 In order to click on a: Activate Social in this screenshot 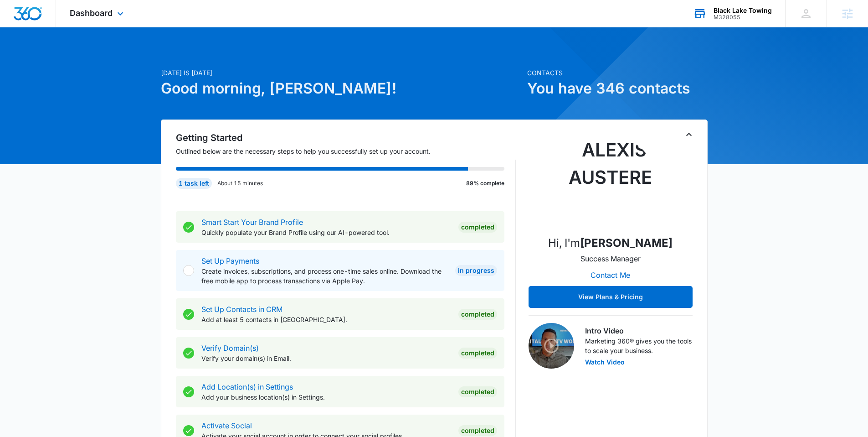, I will do `click(227, 425)`.